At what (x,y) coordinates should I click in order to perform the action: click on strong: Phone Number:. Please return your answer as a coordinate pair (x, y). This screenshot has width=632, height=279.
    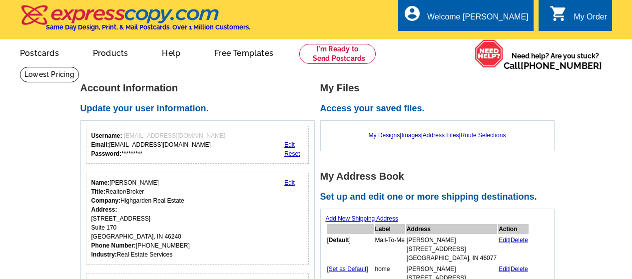
    Looking at the image, I should click on (113, 246).